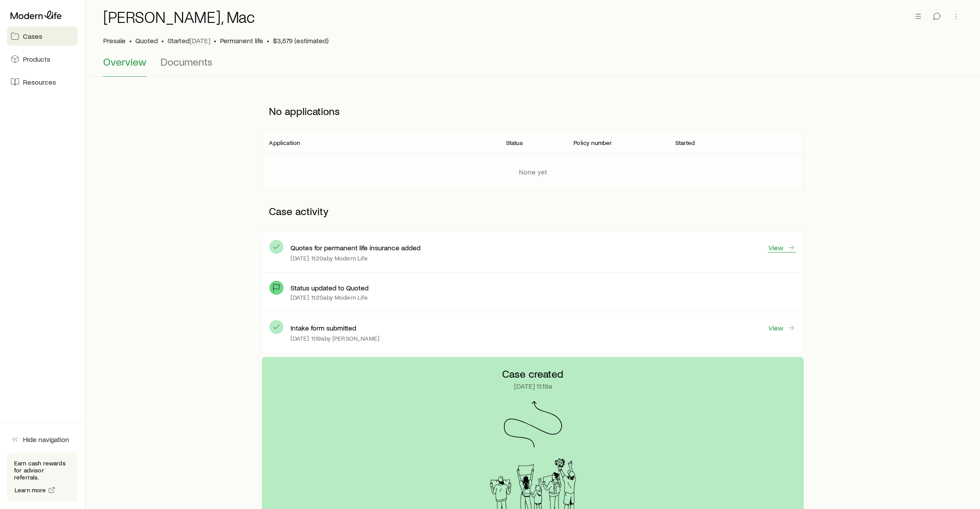  What do you see at coordinates (284, 143) in the screenshot?
I see `p: Application` at bounding box center [284, 143].